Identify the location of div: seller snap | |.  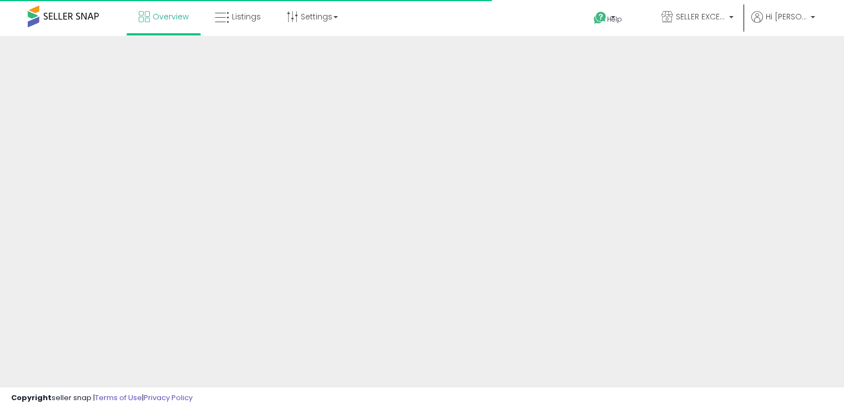
(102, 398).